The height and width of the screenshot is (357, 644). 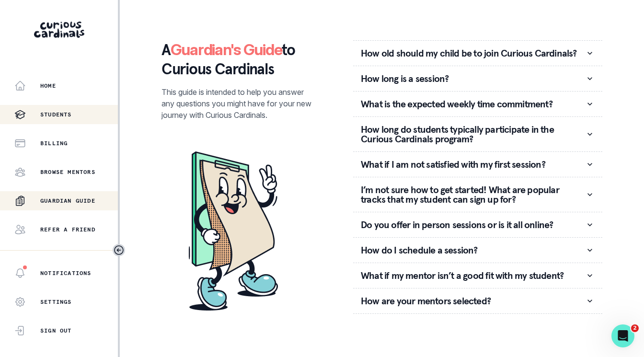 I want to click on img: Curious Cardinals Logo, so click(x=59, y=29).